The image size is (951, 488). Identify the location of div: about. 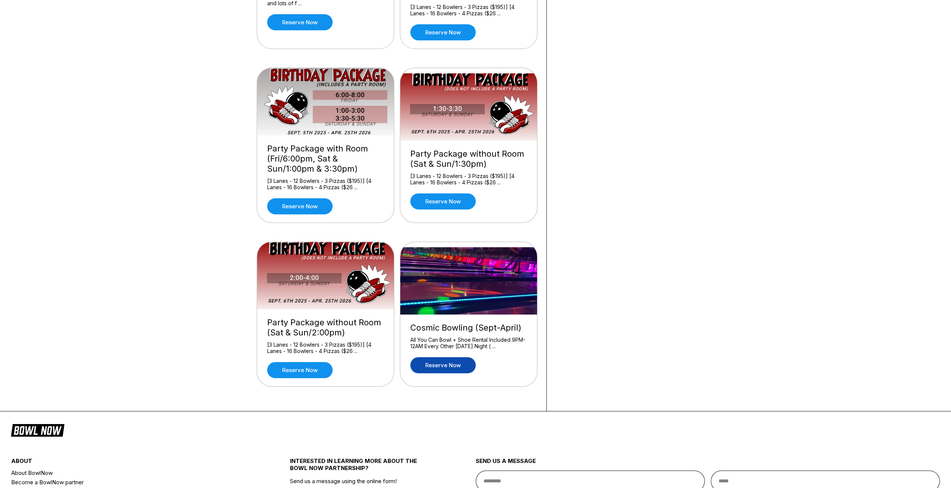
(127, 462).